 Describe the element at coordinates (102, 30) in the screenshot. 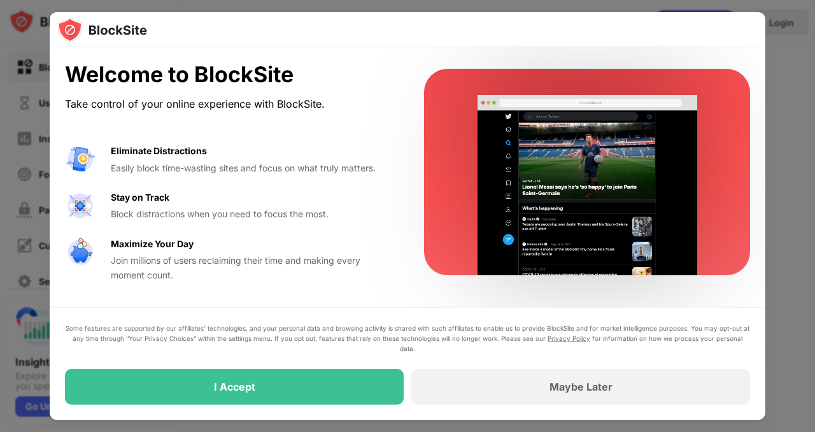

I see `img: logo-blocksite.svg` at that location.